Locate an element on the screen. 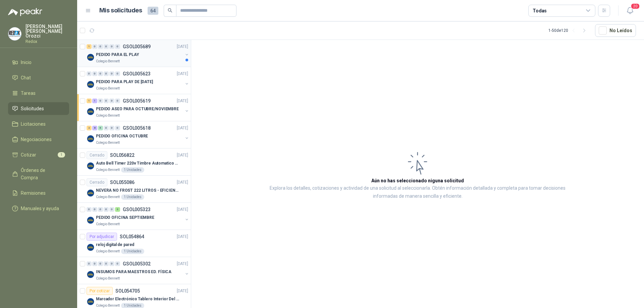 This screenshot has width=644, height=308. div: Por cotizar is located at coordinates (99, 291).